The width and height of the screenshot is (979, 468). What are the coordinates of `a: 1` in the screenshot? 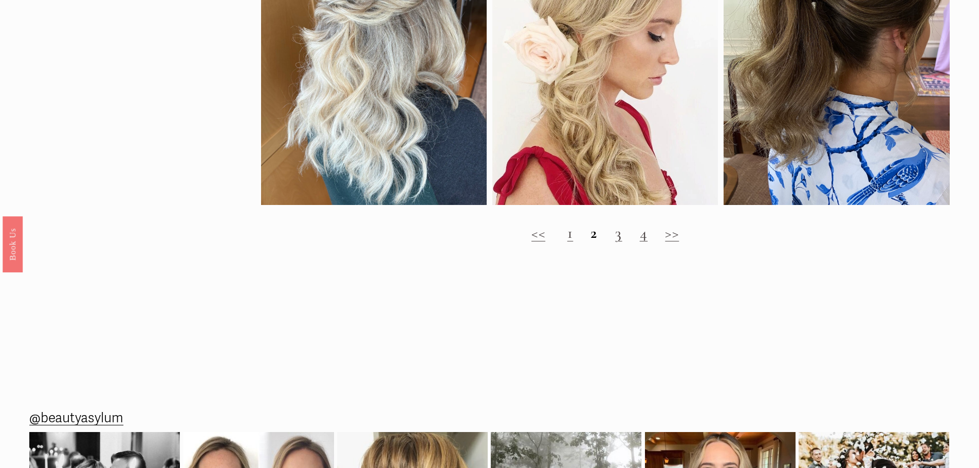 It's located at (570, 233).